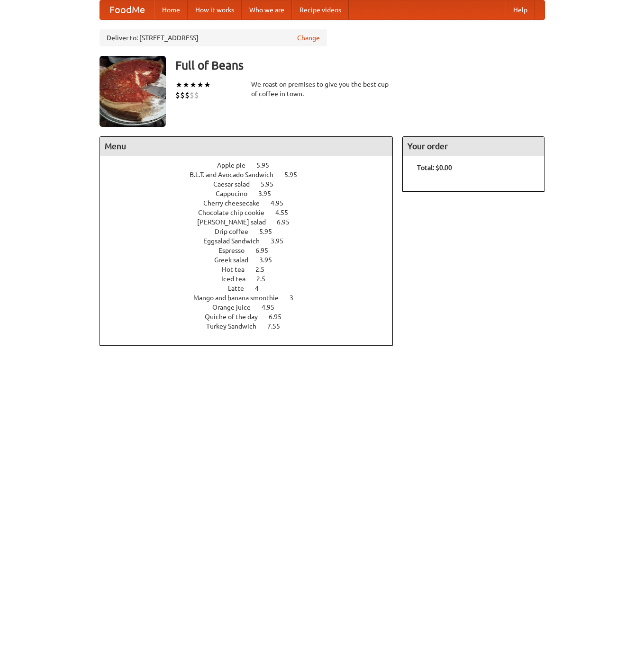 The height and width of the screenshot is (670, 644). I want to click on a: Eggsalad Sandwich 3.95, so click(252, 241).